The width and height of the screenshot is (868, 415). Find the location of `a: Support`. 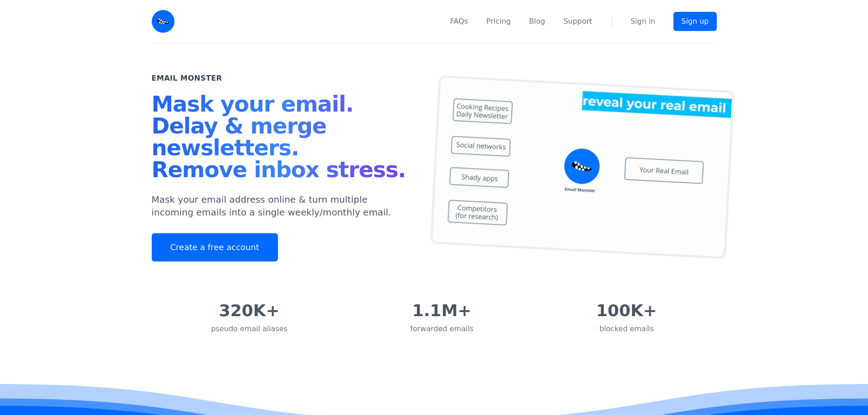

a: Support is located at coordinates (577, 21).